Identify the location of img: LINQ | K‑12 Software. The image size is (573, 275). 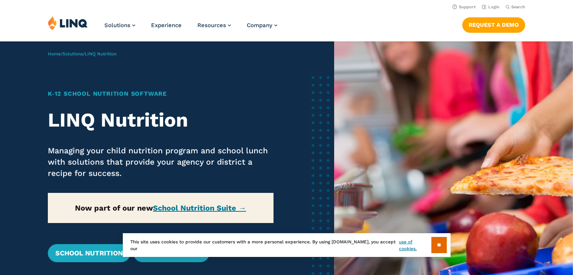
(68, 23).